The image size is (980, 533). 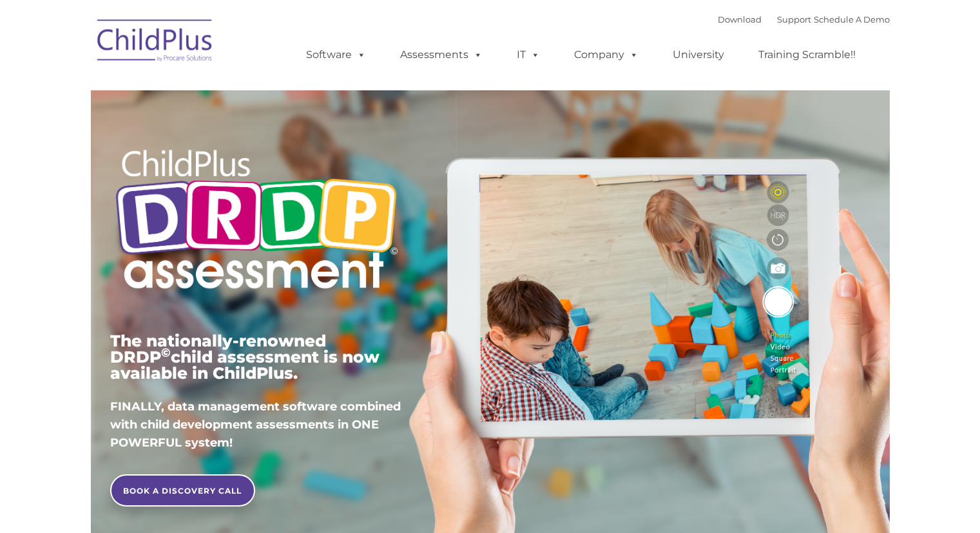 I want to click on a: Software, so click(x=336, y=55).